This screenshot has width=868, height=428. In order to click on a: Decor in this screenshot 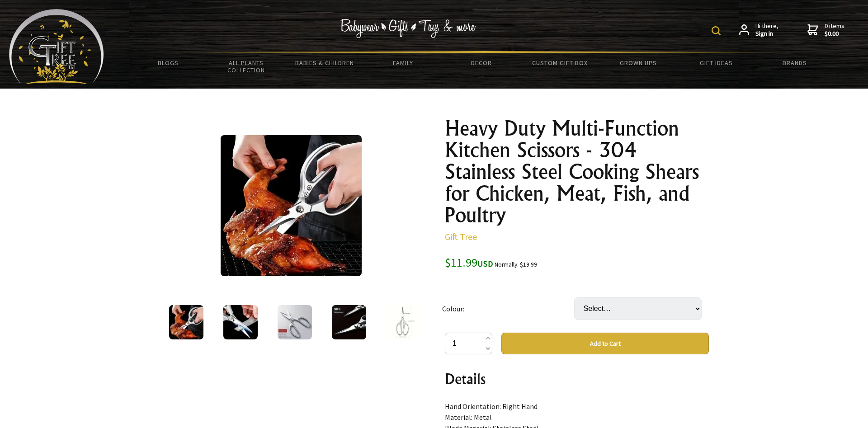, I will do `click(481, 63)`.